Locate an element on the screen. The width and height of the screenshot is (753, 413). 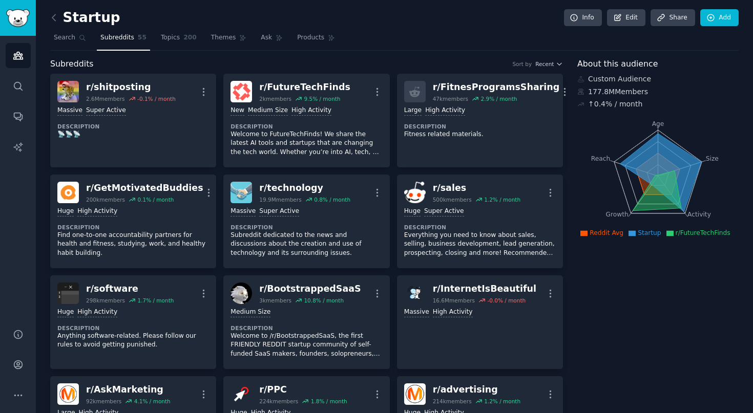
div: 19.9M members is located at coordinates (280, 200).